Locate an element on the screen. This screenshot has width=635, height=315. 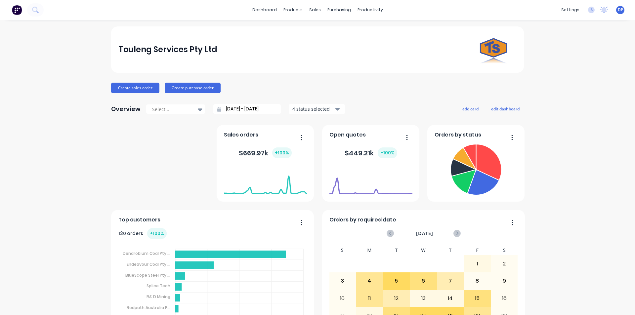
tspan: Splice Tech is located at coordinates (158, 286).